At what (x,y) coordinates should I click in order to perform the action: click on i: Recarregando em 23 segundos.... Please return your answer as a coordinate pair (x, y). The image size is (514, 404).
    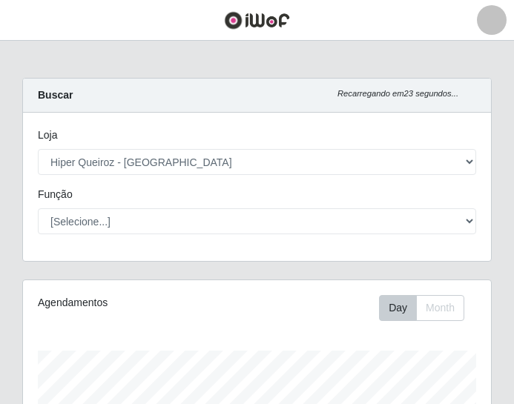
    Looking at the image, I should click on (398, 94).